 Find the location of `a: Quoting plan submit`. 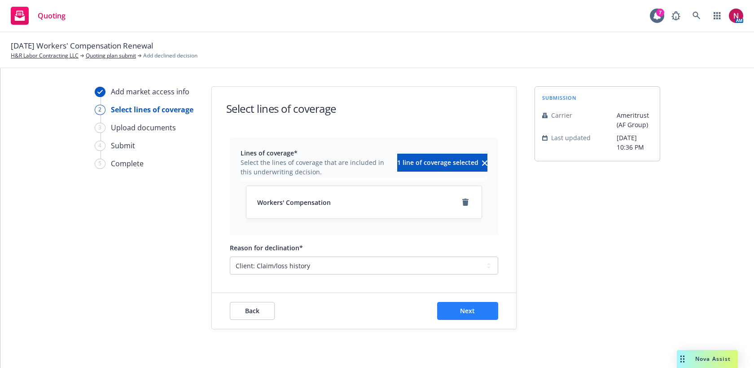

a: Quoting plan submit is located at coordinates (111, 56).